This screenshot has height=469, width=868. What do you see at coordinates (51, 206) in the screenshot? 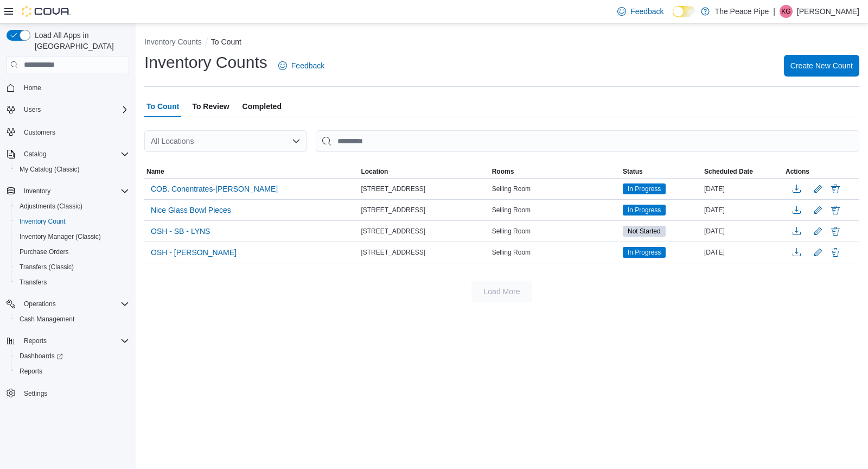
I see `a: Adjustments (Classic)` at bounding box center [51, 206].